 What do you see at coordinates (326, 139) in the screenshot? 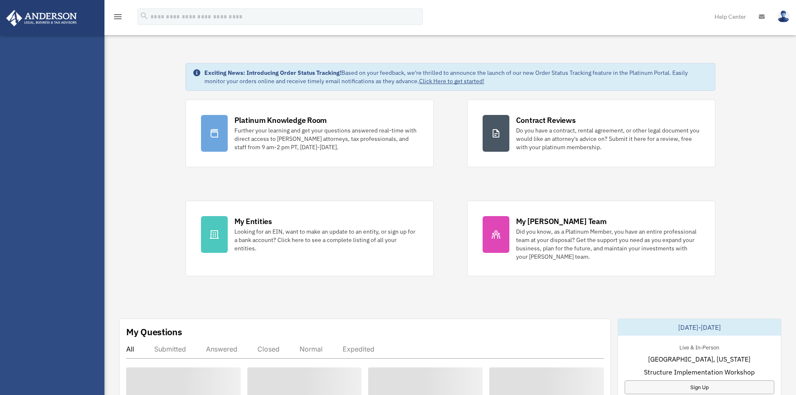
I see `div: Further your learning and get your questions answered real-time with direct access to [PERSON_NAM...` at bounding box center [326, 139].